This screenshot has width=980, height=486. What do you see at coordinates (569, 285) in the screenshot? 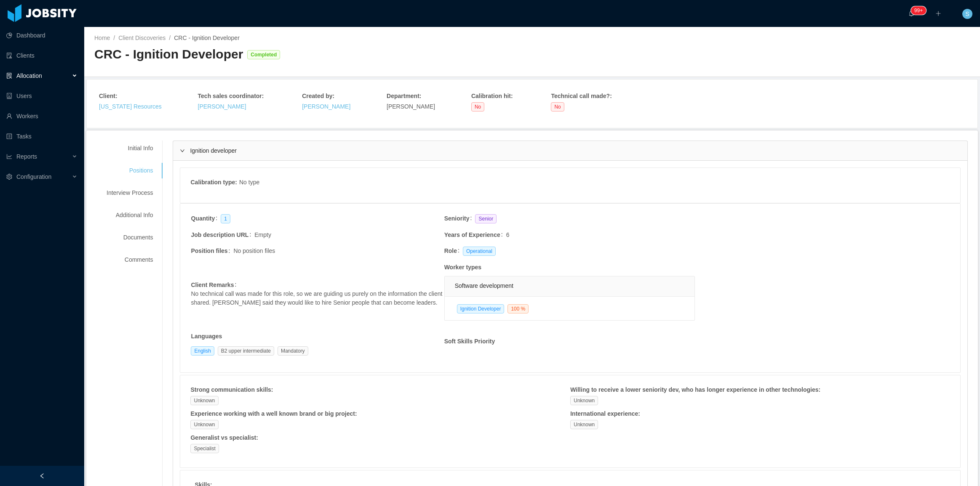
I see `div: Software development` at bounding box center [569, 285].